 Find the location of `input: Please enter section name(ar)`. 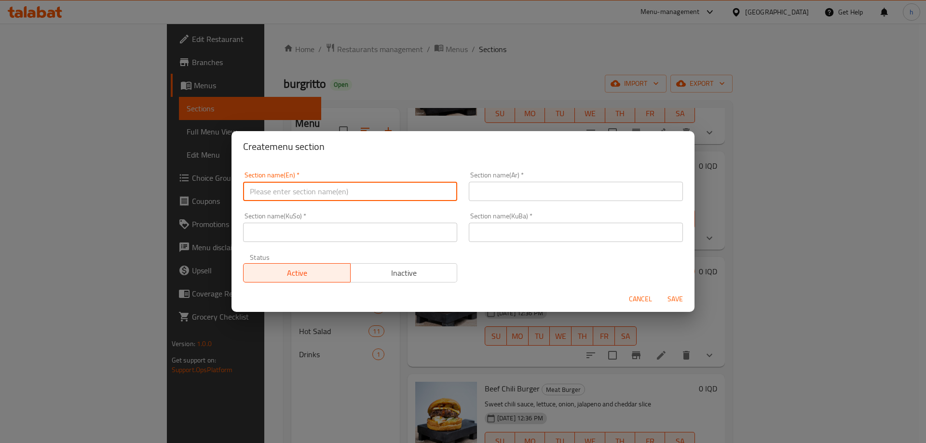

input: Please enter section name(ar) is located at coordinates (576, 191).